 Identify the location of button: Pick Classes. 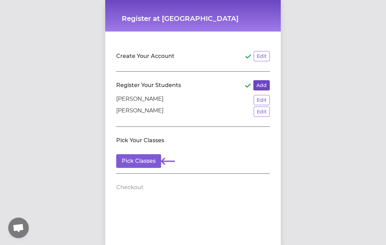
(138, 161).